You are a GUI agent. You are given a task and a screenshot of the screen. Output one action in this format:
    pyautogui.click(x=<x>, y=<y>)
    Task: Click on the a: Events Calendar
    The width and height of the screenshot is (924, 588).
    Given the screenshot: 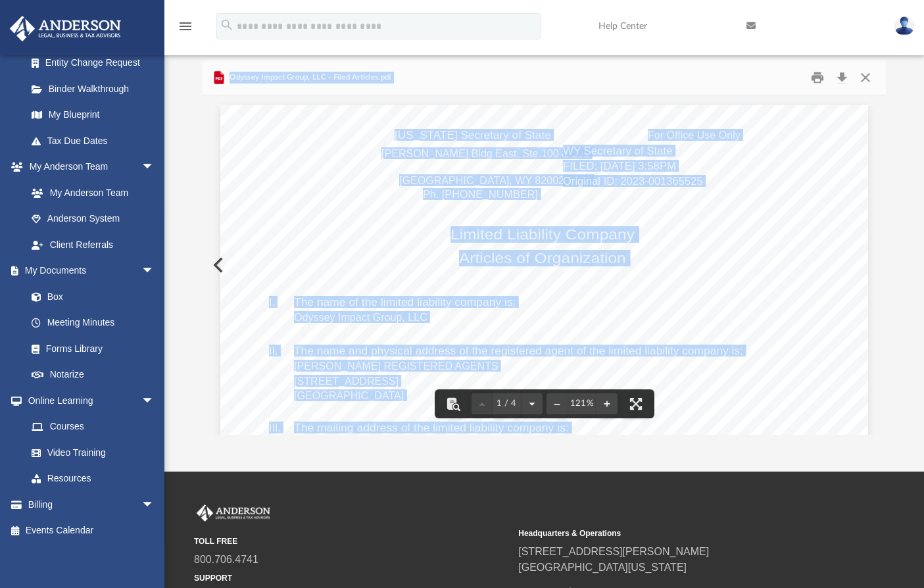 What is the action you would take?
    pyautogui.click(x=92, y=531)
    